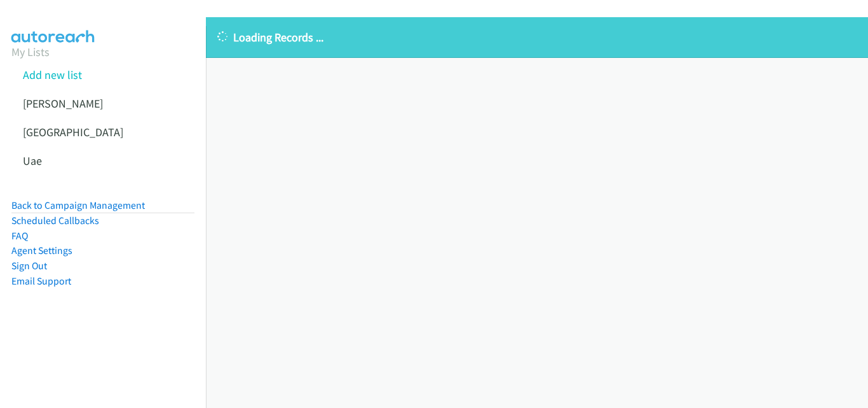  What do you see at coordinates (30, 51) in the screenshot?
I see `a: My Lists` at bounding box center [30, 51].